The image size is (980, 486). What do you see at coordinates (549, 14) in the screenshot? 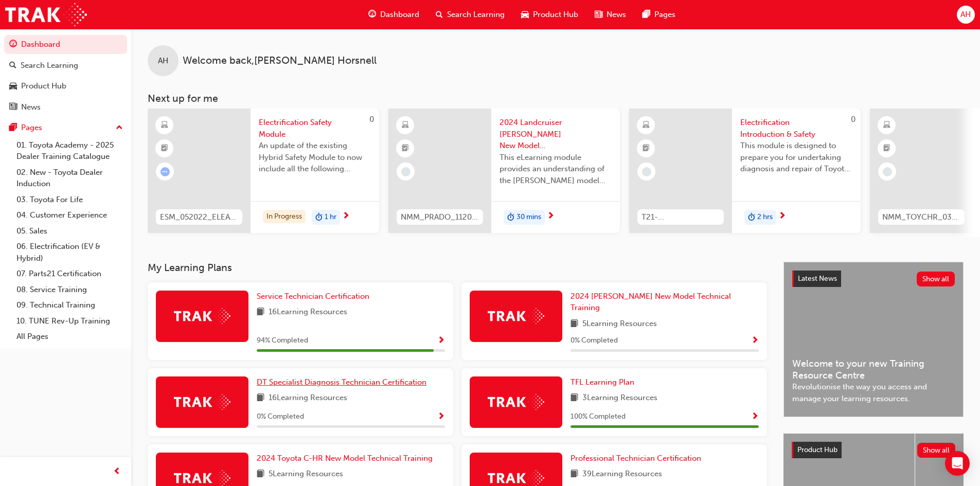
I see `a: car-iconProduct Hub` at bounding box center [549, 14].